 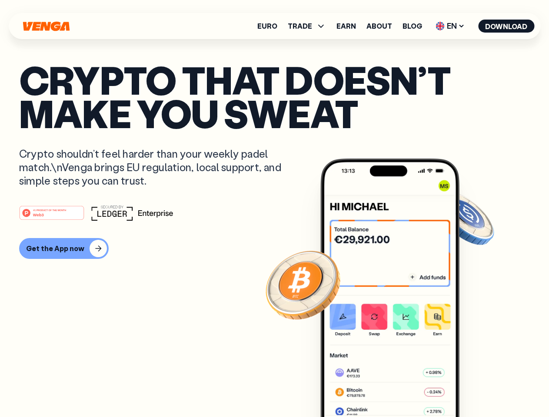 I want to click on button: Get the App now, so click(x=64, y=249).